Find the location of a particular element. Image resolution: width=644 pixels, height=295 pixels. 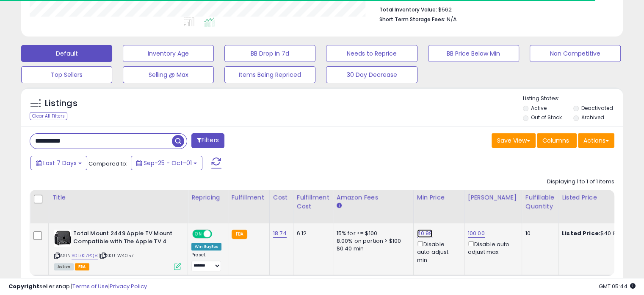

div: 6.12 is located at coordinates (312, 234).